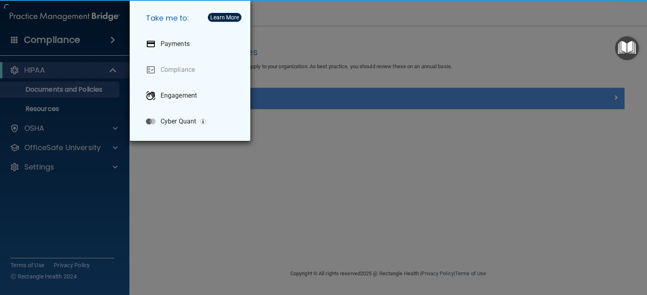  What do you see at coordinates (192, 122) in the screenshot?
I see `a: Cyber Quant` at bounding box center [192, 122].